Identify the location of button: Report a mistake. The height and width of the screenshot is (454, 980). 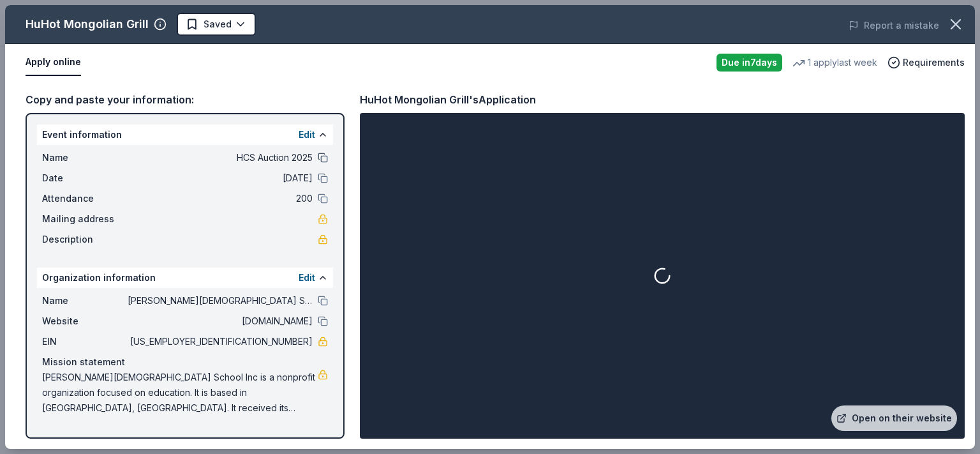
(894, 26).